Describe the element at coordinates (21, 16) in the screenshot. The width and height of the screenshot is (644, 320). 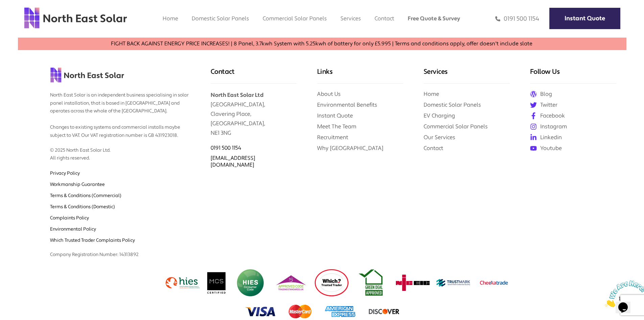
I see `div: CloseChat attention grabber` at that location.